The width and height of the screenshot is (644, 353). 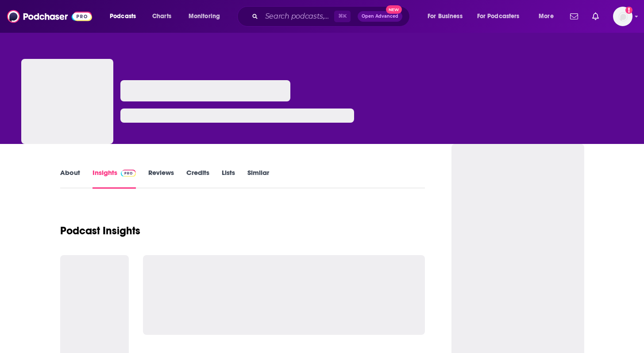 I want to click on a: Charts, so click(x=161, y=16).